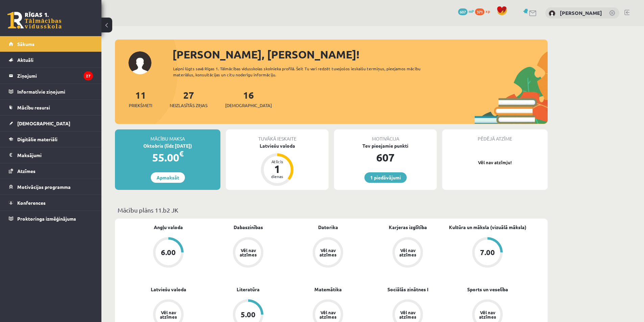 The width and height of the screenshot is (644, 322). Describe the element at coordinates (488, 253) in the screenshot. I see `a: 7.00` at that location.